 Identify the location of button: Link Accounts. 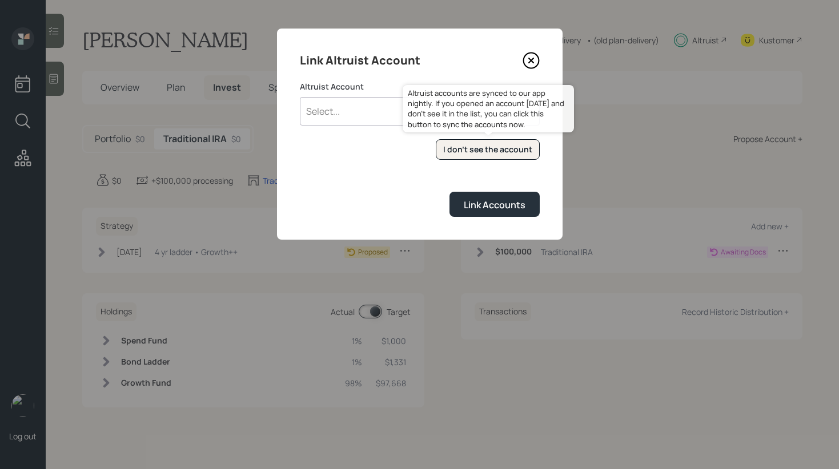
(495, 204).